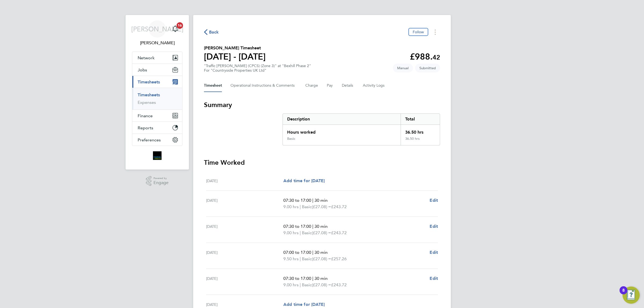 The image size is (644, 308). What do you see at coordinates (361, 129) in the screenshot?
I see `div: Summary` at bounding box center [361, 129].